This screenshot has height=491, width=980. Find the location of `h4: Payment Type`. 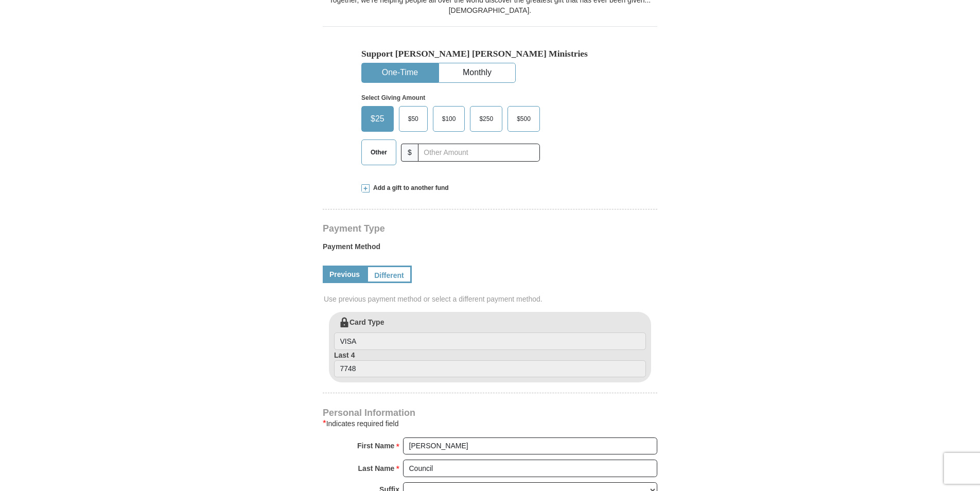

h4: Payment Type is located at coordinates (490, 229).